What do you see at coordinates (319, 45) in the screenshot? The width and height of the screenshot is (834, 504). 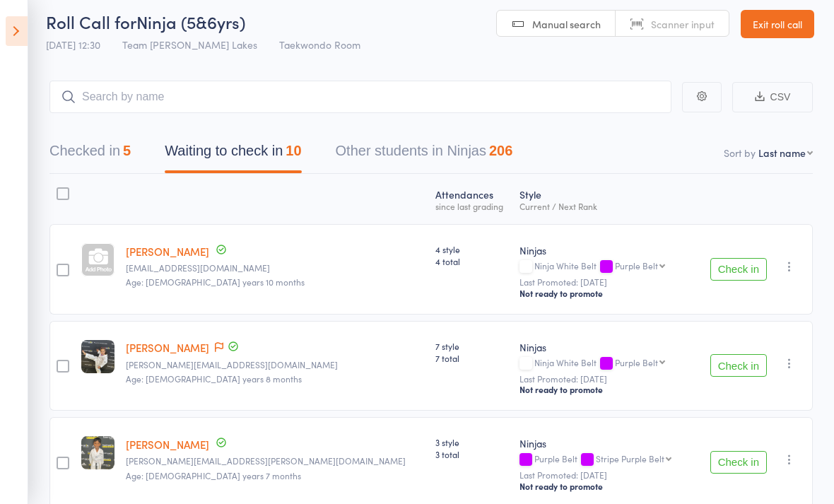 I see `span: Taekwondo Room` at bounding box center [319, 45].